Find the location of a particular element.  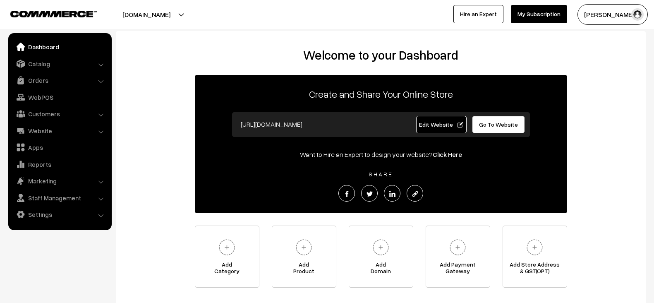

a: Click Here is located at coordinates (447, 154).